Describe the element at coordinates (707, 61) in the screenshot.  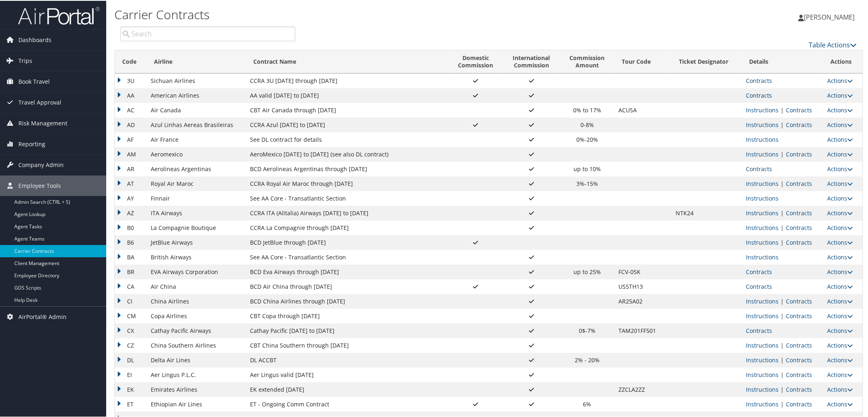
I see `th: Ticket Designator: activate to sort column ascending` at that location.